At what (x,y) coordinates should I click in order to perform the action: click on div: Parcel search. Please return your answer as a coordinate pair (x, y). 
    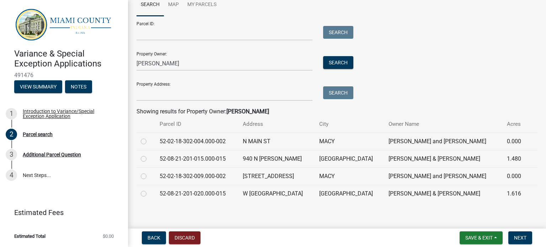
    Looking at the image, I should click on (38, 134).